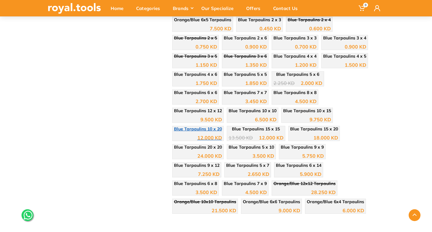 Image resolution: width=432 pixels, height=232 pixels. Describe the element at coordinates (313, 156) in the screenshot. I see `div: 5.750 KD` at that location.